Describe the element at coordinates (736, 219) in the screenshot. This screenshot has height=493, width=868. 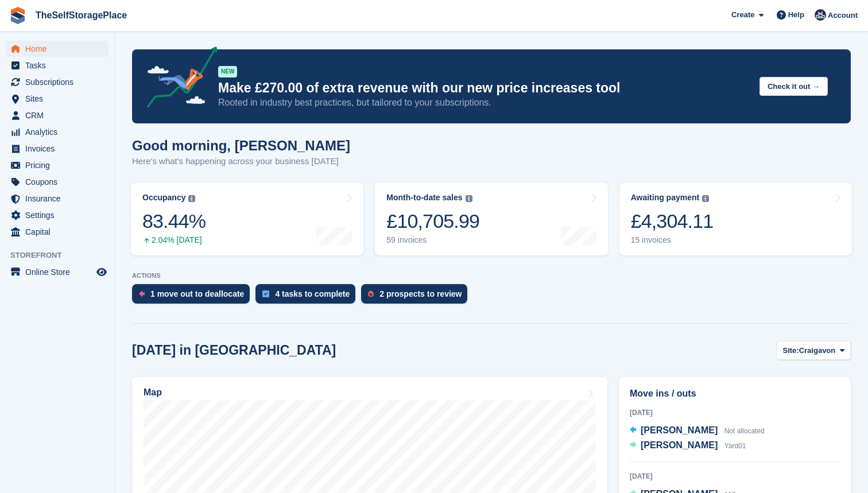
I see `a: Awaiting payment £4,304.11 15 invoices` at that location.